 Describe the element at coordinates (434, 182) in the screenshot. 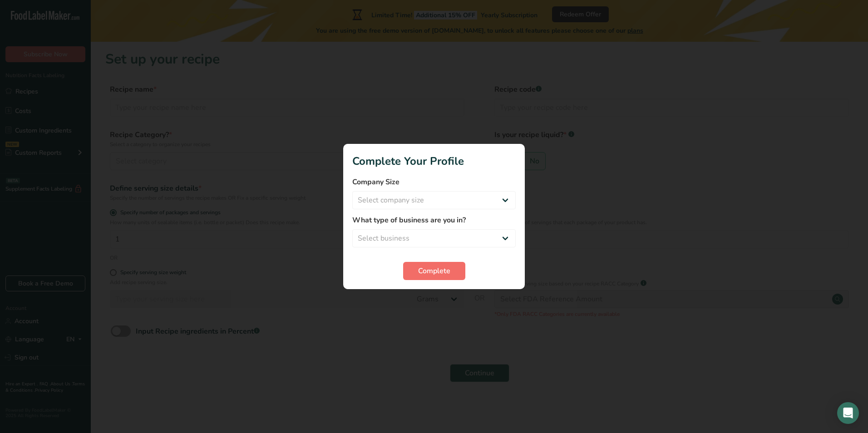

I see `label: Company Size` at that location.